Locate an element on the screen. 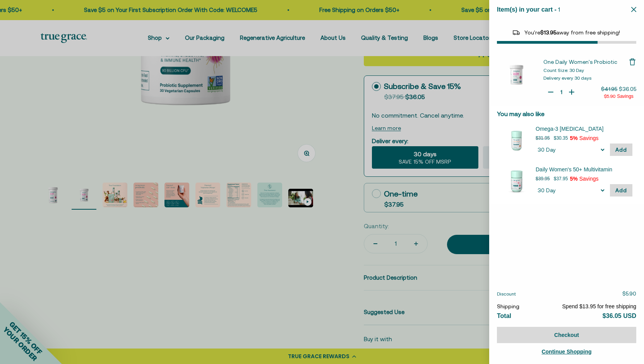  span: Discount is located at coordinates (506, 294).